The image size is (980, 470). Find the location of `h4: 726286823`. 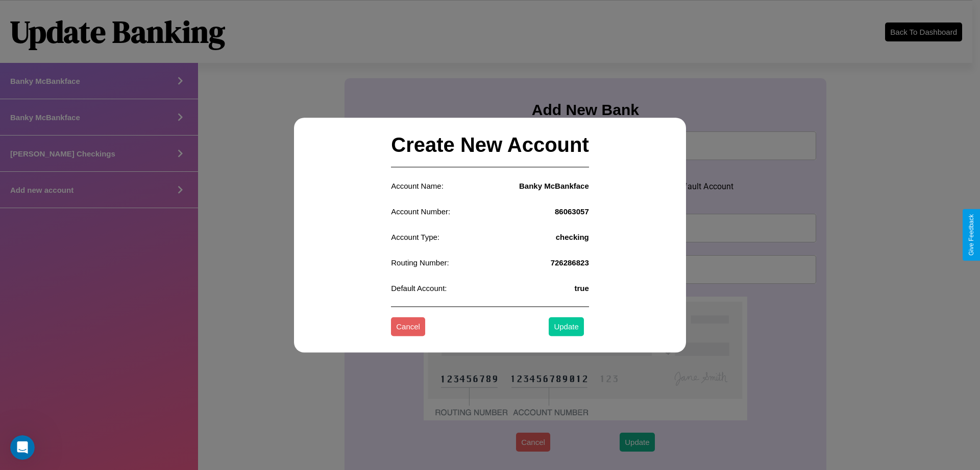

h4: 726286823 is located at coordinates (570, 262).